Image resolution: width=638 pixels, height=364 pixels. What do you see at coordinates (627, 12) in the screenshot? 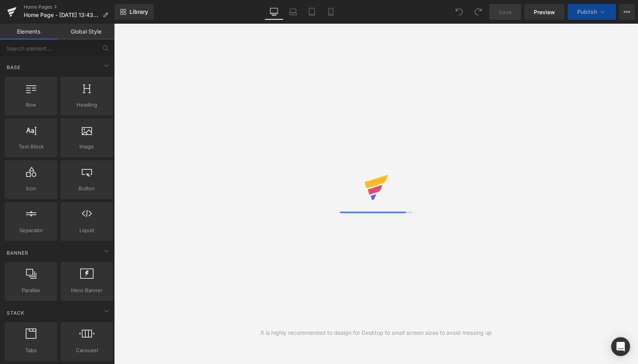
I see `button: More` at bounding box center [627, 12].